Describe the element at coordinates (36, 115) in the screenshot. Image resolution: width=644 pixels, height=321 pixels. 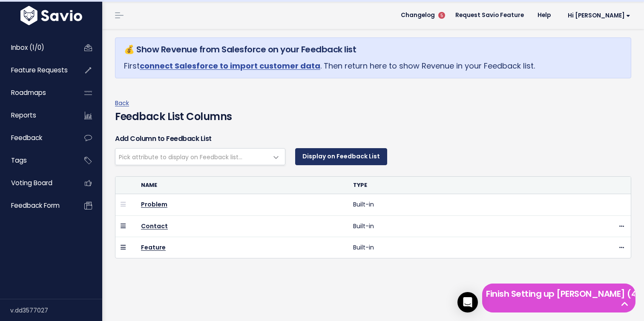
I see `a: Reports` at that location.